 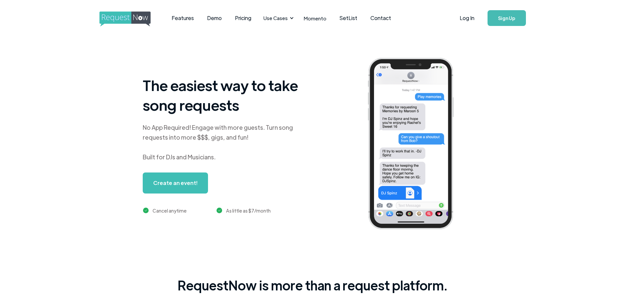 What do you see at coordinates (124, 18) in the screenshot?
I see `a: home` at bounding box center [124, 18].